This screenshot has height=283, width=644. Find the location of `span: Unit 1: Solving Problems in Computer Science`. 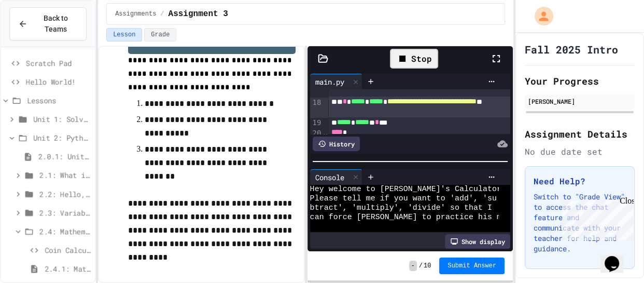

span: Unit 1: Solving Problems in Computer Science is located at coordinates (61, 119).